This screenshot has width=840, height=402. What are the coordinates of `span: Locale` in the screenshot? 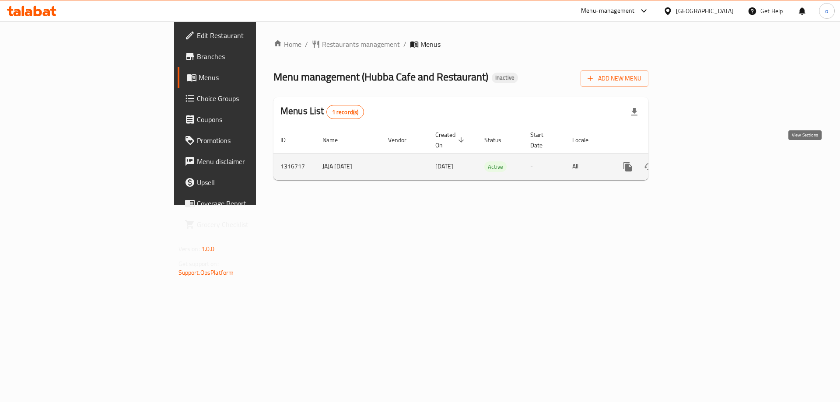 It's located at (586, 140).